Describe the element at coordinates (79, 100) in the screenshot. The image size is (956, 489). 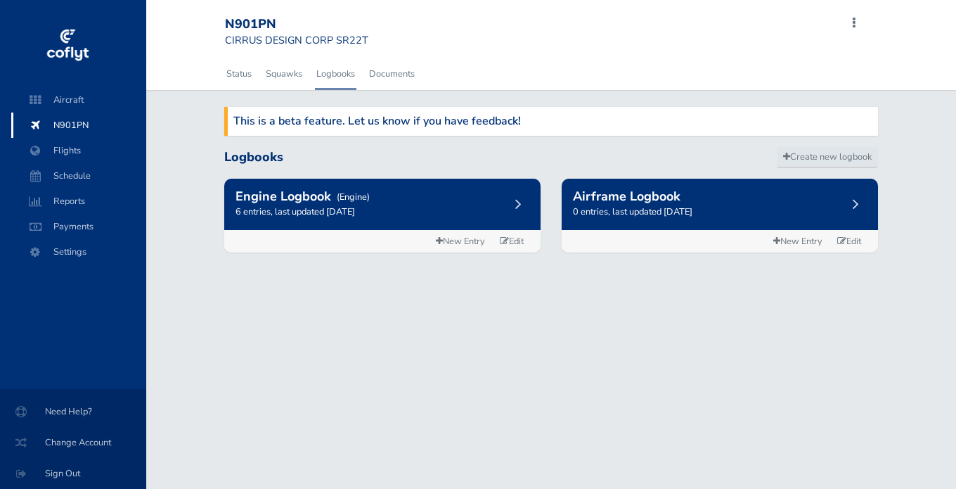
I see `span: Aircraft` at that location.